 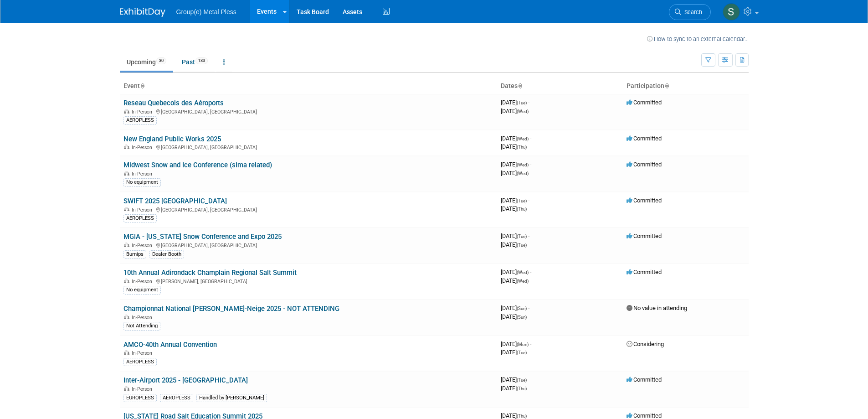 What do you see at coordinates (173, 103) in the screenshot?
I see `a: Reseau Quebecois des Aéroports` at bounding box center [173, 103].